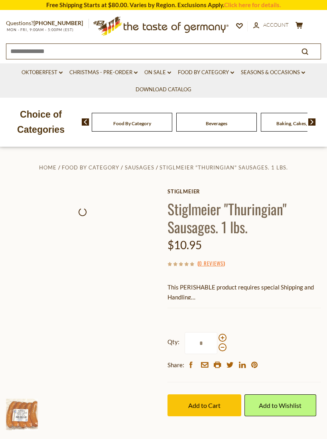 The image size is (327, 439). What do you see at coordinates (48, 167) in the screenshot?
I see `span: Home` at bounding box center [48, 167].